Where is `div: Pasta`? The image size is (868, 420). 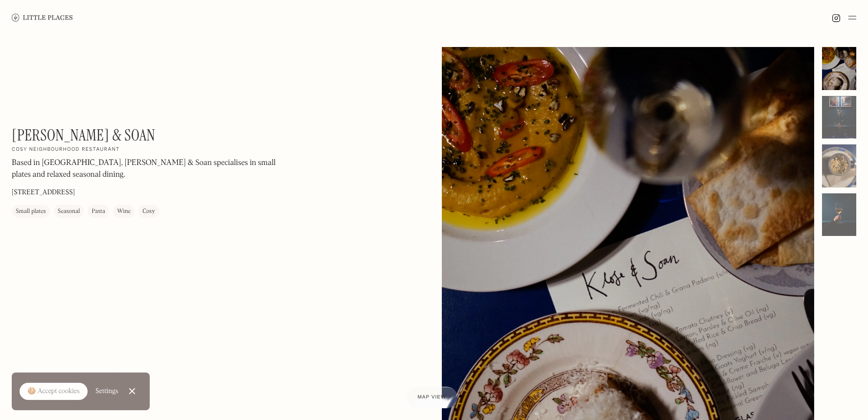
div: Pasta is located at coordinates (98, 212).